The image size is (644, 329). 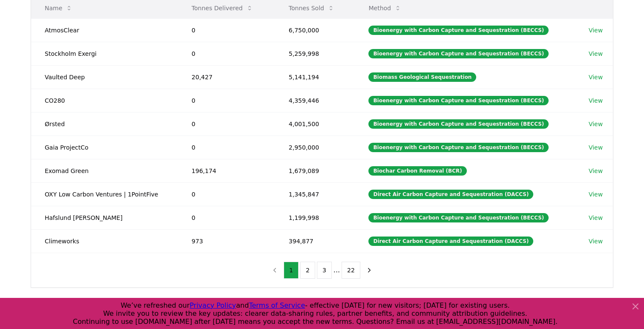 I want to click on button: 3, so click(x=324, y=270).